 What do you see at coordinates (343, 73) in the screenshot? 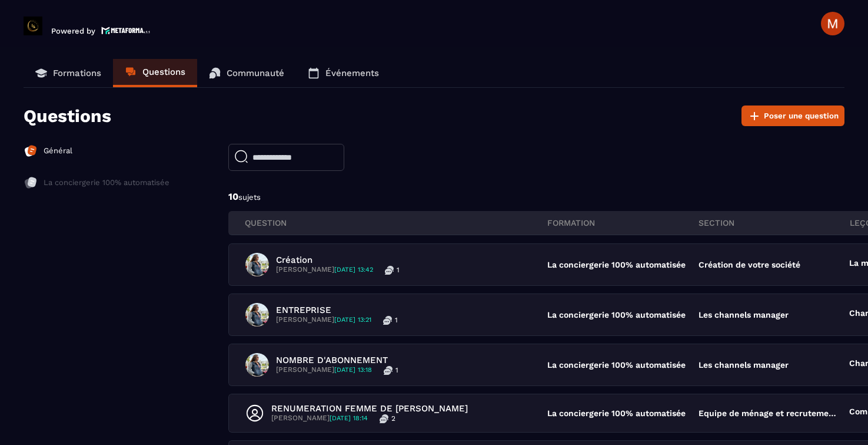
I see `a: Événements` at bounding box center [343, 73].